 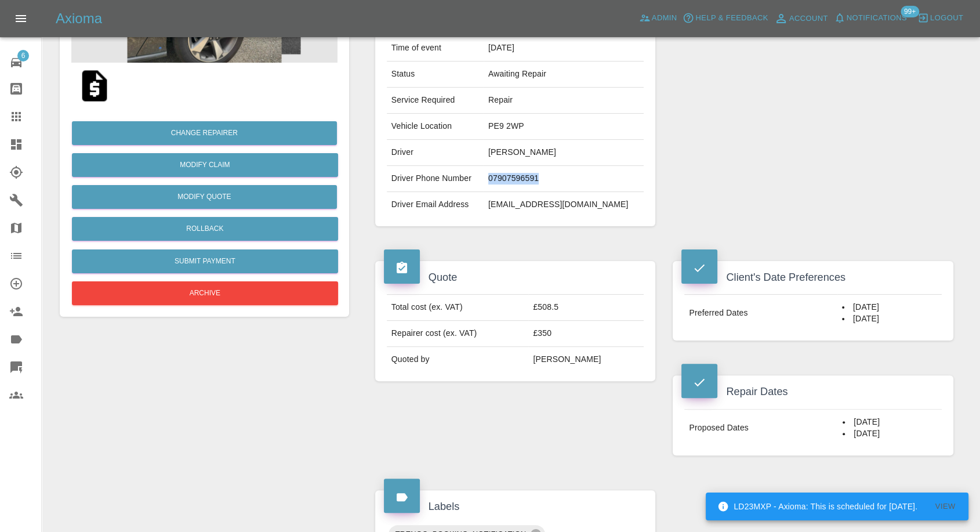 I want to click on span: Help & Feedback, so click(x=731, y=18).